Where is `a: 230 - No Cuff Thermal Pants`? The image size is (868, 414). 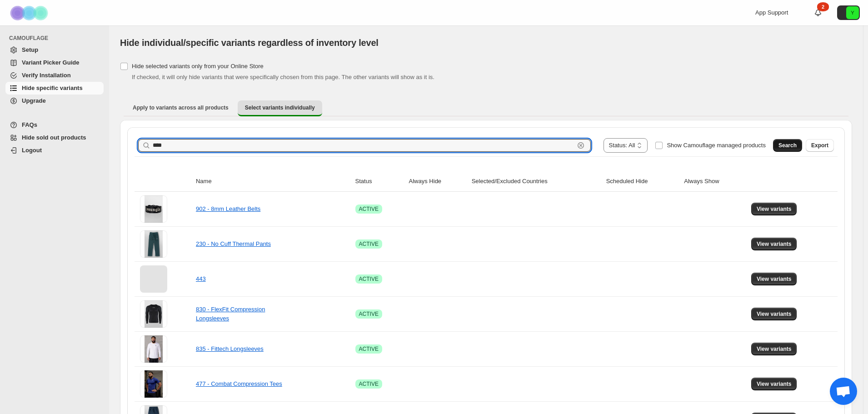
a: 230 - No Cuff Thermal Pants is located at coordinates (233, 244).